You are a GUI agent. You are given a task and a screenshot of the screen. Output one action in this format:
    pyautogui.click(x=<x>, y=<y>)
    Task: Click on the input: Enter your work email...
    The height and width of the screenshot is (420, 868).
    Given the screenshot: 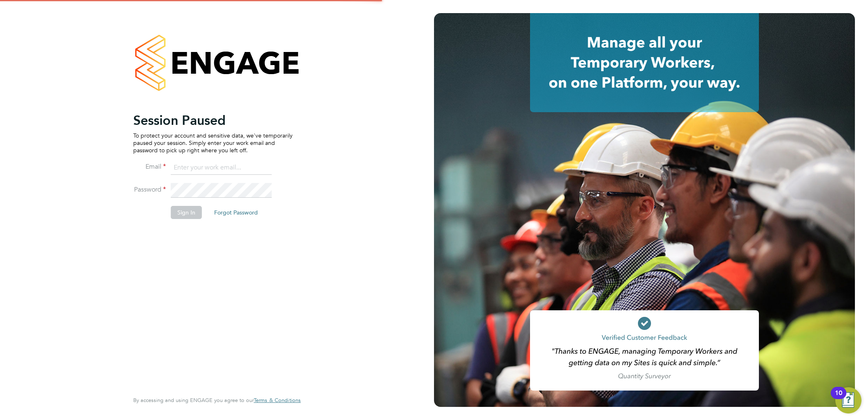 What is the action you would take?
    pyautogui.click(x=221, y=168)
    